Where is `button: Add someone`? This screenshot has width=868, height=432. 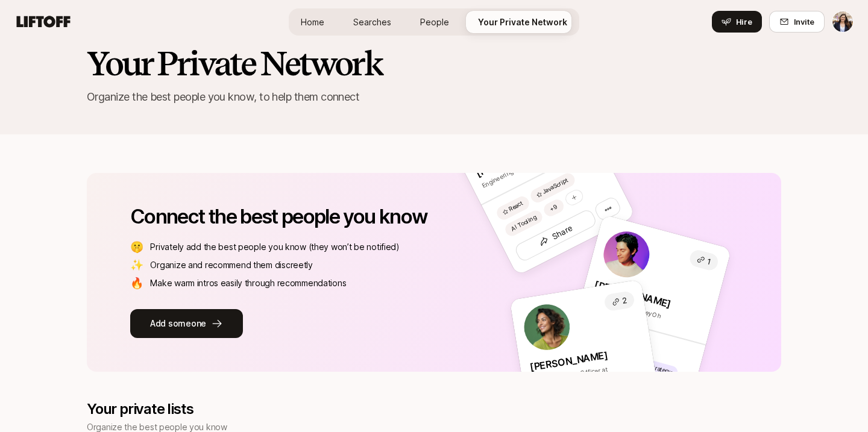 button: Add someone is located at coordinates (186, 324).